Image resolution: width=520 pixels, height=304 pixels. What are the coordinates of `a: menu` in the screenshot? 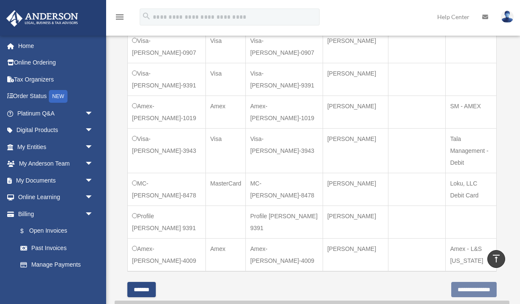 It's located at (120, 18).